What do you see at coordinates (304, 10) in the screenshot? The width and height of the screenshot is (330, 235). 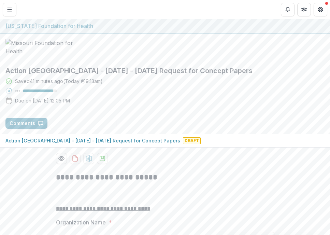 I see `button: Partners` at bounding box center [304, 10].